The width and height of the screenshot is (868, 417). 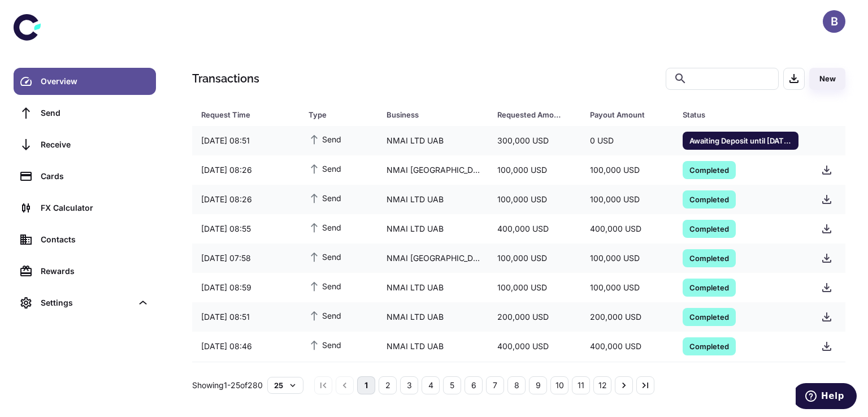 What do you see at coordinates (629, 115) in the screenshot?
I see `span: Payout Amount` at bounding box center [629, 115].